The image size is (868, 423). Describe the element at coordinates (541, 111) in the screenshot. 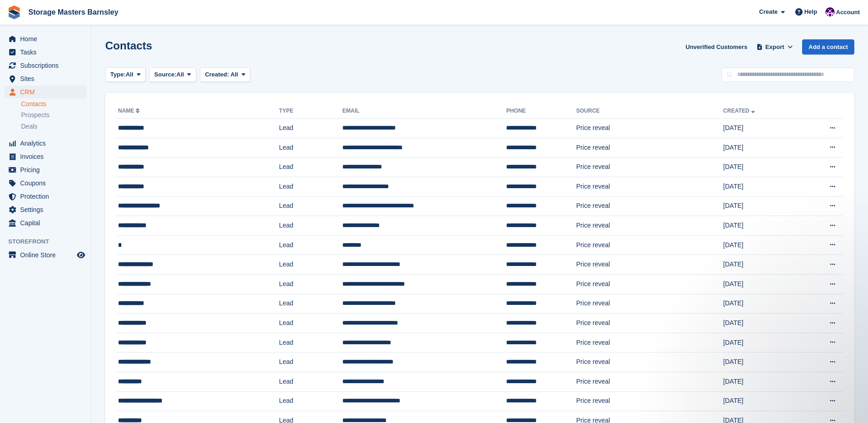

I see `th: Phone` at that location.